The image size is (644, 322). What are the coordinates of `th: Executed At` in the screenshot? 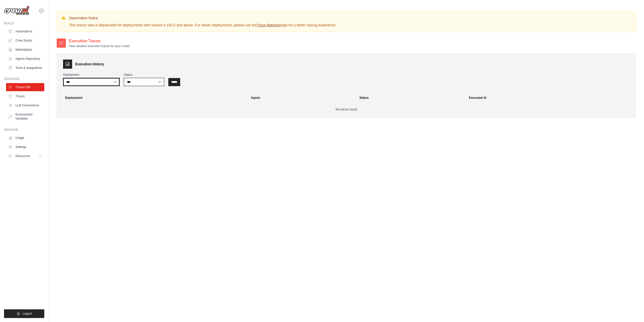 It's located at (550, 98).